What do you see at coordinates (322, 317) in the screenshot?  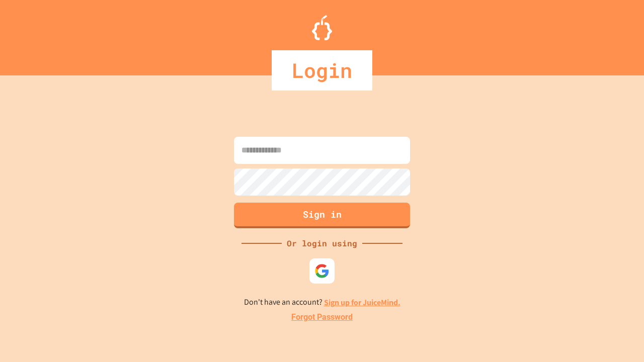 I see `a: Forgot Password` at bounding box center [322, 317].